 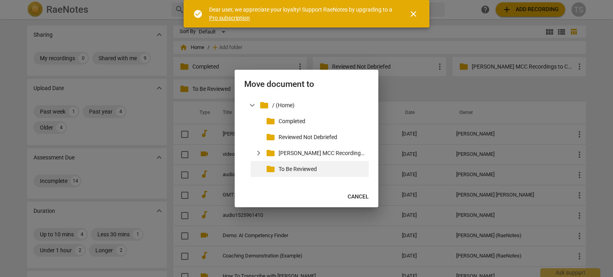 What do you see at coordinates (302, 14) in the screenshot?
I see `div: Dear user, we appreciate your loyalty! Support RaeNotes by upgrading to a` at bounding box center [302, 14].